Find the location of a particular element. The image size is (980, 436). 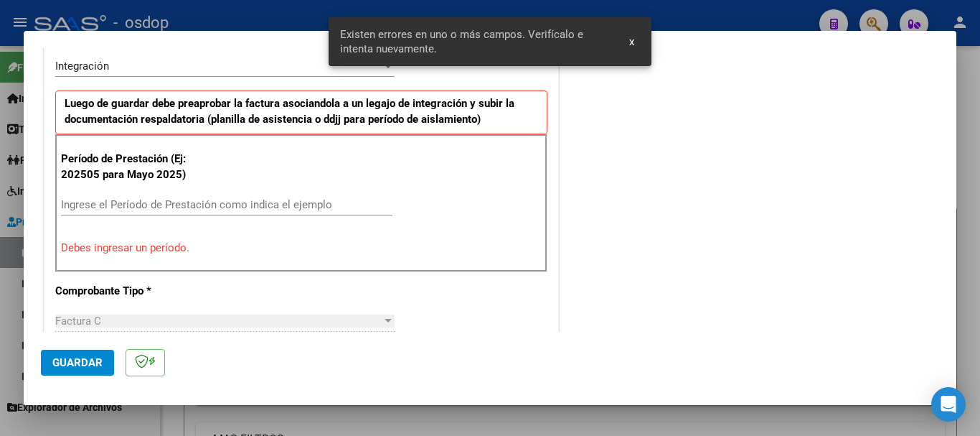

button: x is located at coordinates (631, 42).